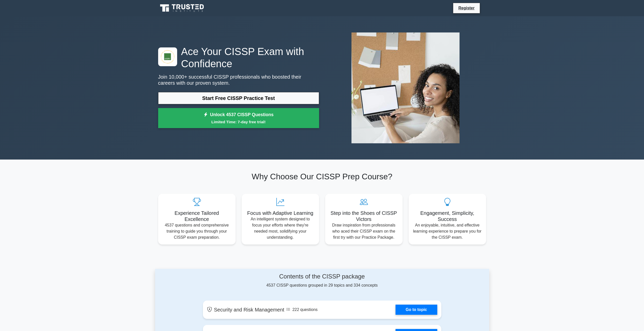 This screenshot has width=644, height=331. I want to click on p: Draw inspiration from professionals who aced their CISSP exam on the first try with our Practice ..., so click(364, 231).